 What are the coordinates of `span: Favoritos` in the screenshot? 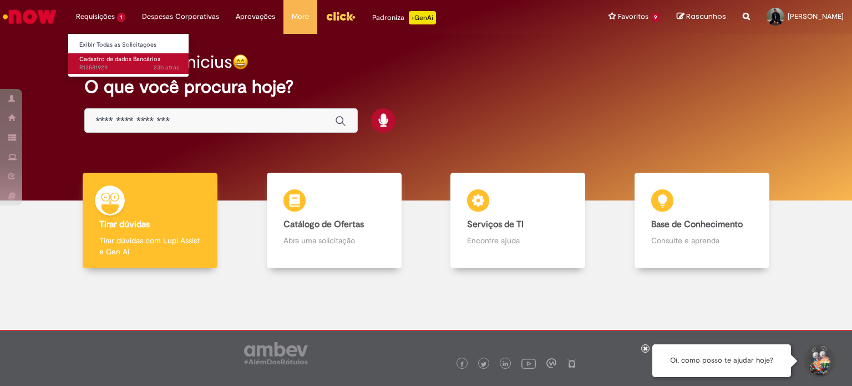 It's located at (633, 17).